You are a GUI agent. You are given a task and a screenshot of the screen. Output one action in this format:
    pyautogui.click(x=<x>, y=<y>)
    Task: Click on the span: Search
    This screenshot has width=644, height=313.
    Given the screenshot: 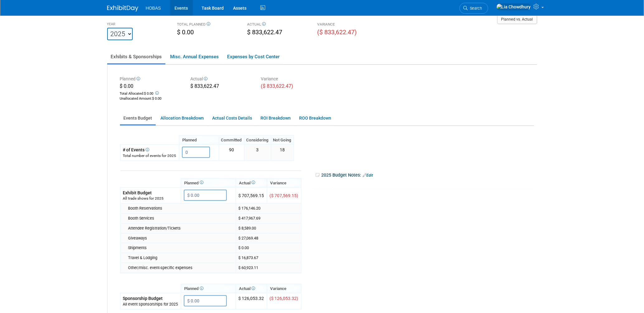 What is the action you would take?
    pyautogui.click(x=475, y=8)
    